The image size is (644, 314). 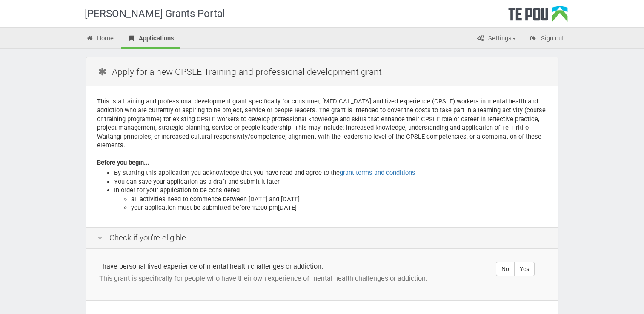 What do you see at coordinates (537, 16) in the screenshot?
I see `div: Te Pou Logo` at bounding box center [537, 16].